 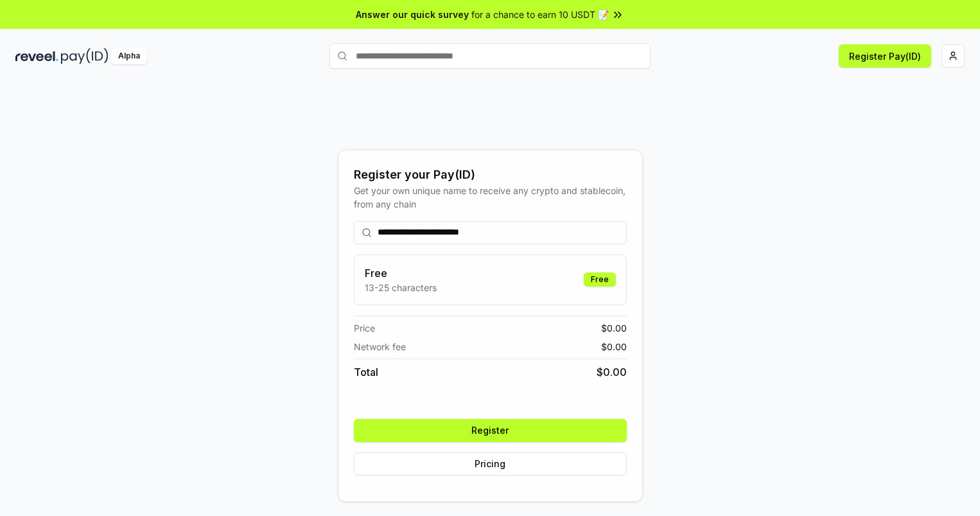 I want to click on div: Get your own unique name to receive any crypto and stablecoin, from any chain, so click(x=490, y=197).